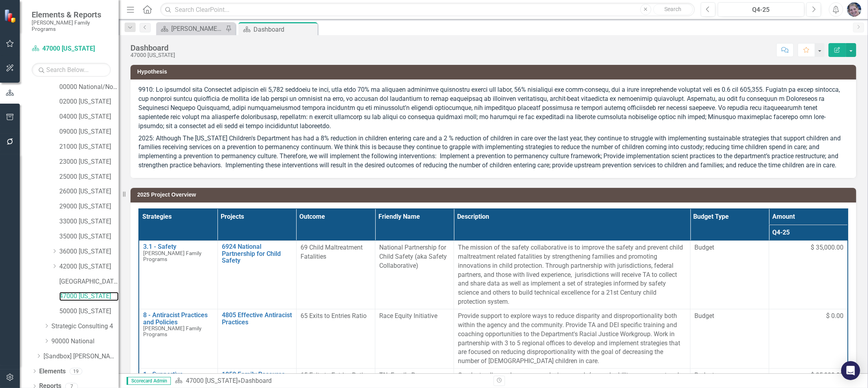 This screenshot has height=388, width=868. I want to click on span: Search, so click(672, 9).